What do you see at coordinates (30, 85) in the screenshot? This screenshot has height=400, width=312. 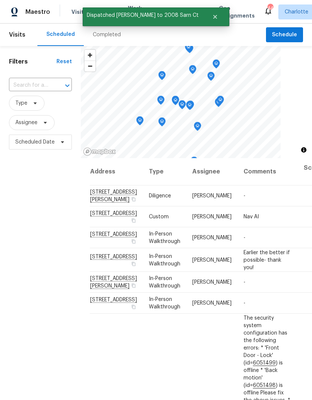 I see `input: Search for an address...` at bounding box center [30, 85].